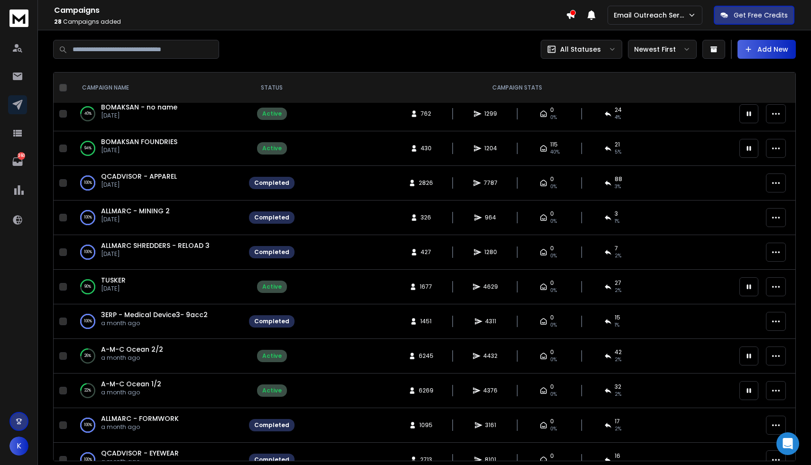 The height and width of the screenshot is (465, 811). What do you see at coordinates (490, 114) in the screenshot?
I see `span: 1299` at bounding box center [490, 114].